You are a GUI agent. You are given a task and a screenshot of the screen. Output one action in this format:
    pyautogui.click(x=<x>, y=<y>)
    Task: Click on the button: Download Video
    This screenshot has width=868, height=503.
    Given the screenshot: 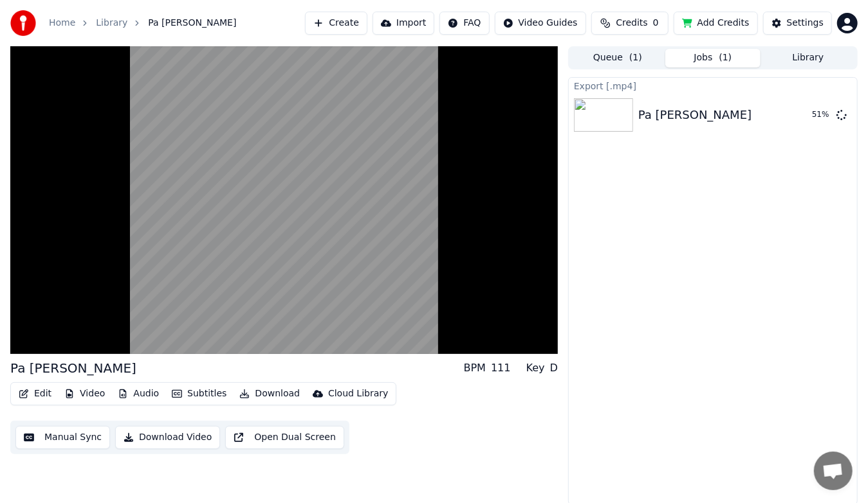 What is the action you would take?
    pyautogui.click(x=168, y=438)
    